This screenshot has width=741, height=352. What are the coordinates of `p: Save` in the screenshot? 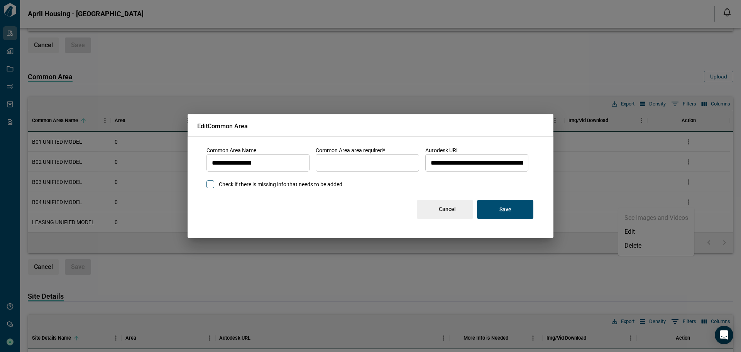 It's located at (505, 209).